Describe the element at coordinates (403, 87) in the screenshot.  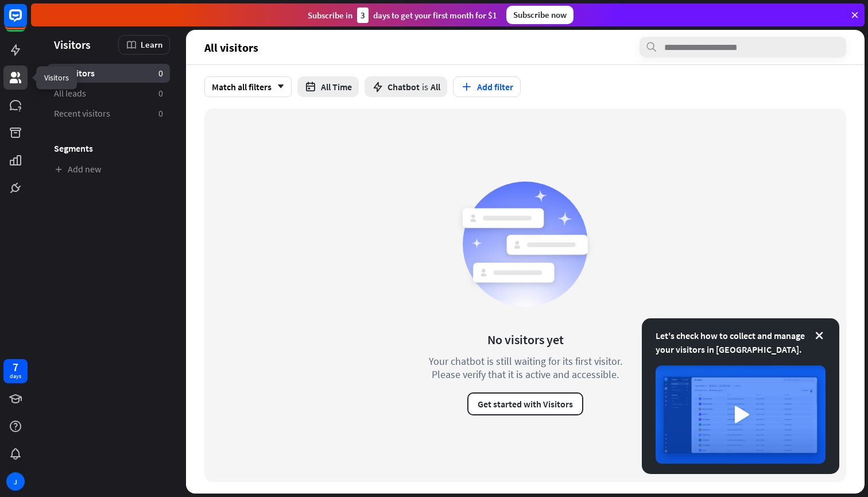
I see `span: Chatbot` at that location.